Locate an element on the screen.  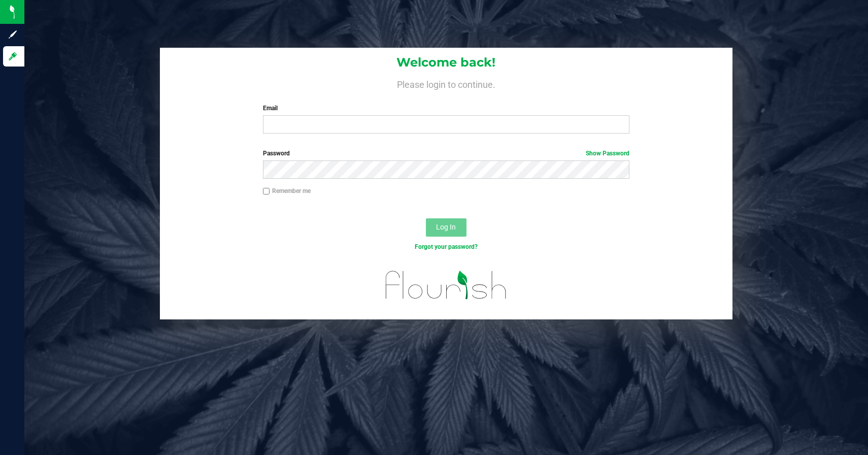
h1: Welcome back! is located at coordinates (446, 62).